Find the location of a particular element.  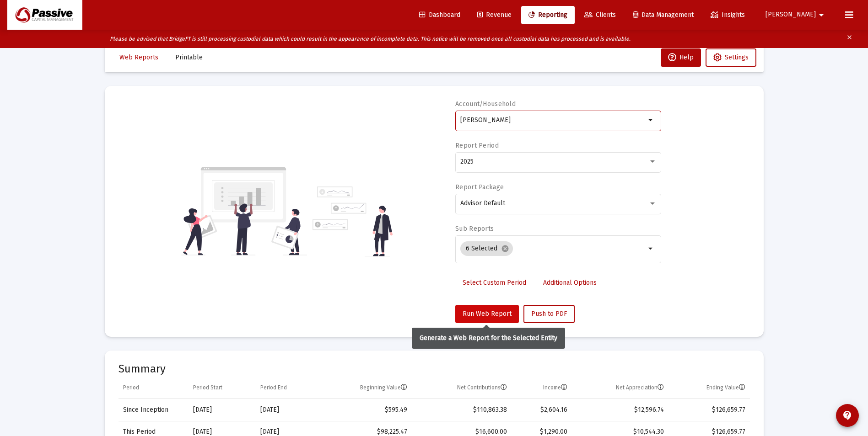

mat-card-title: Summary is located at coordinates (434, 369).